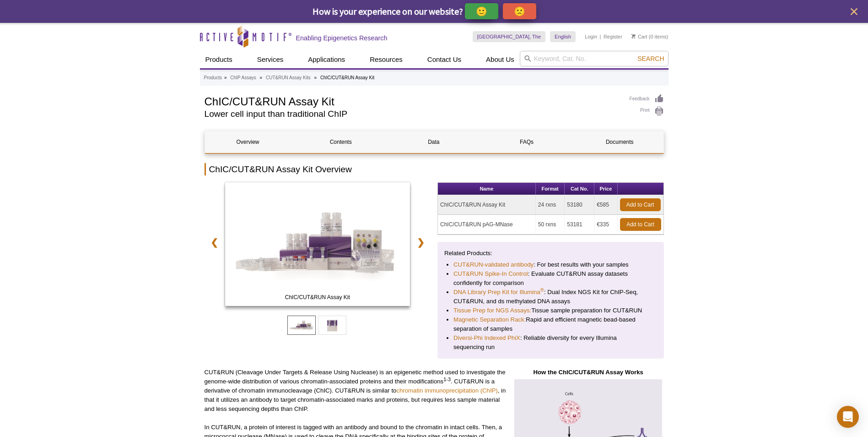 The height and width of the screenshot is (437, 868). I want to click on li: : Reliable diversity for every Illumina sequencing run, so click(551, 343).